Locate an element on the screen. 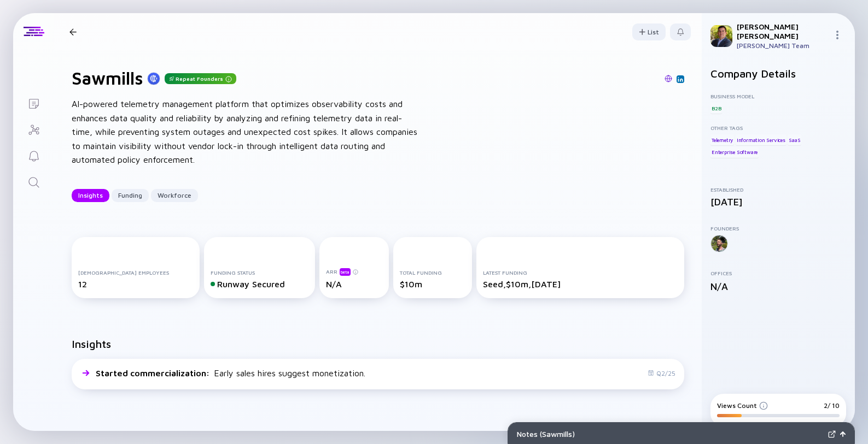 The height and width of the screenshot is (444, 868). div: Insights is located at coordinates (90, 195).